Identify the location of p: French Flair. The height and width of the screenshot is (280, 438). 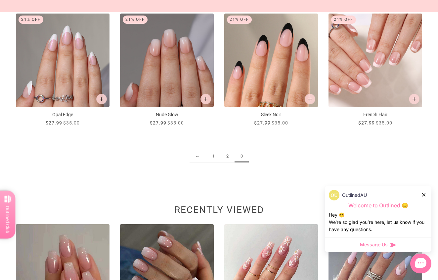
(375, 115).